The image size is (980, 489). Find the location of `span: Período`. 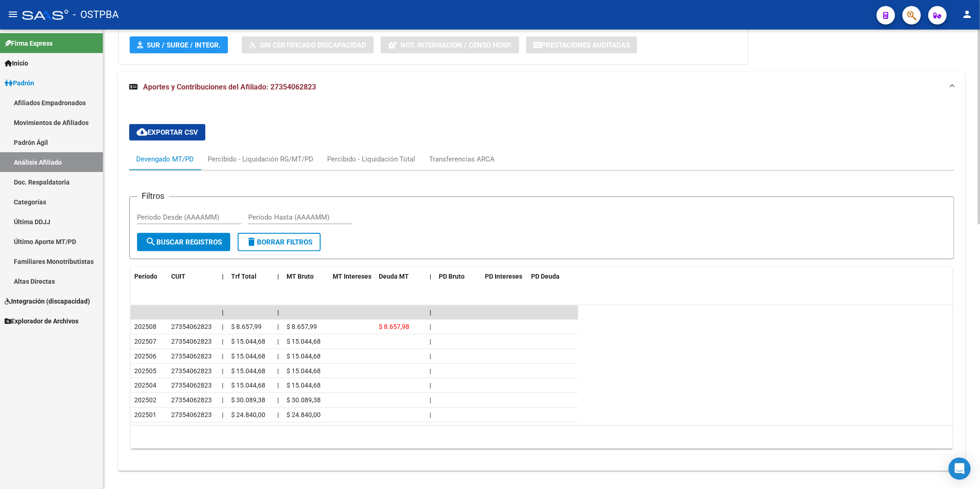

span: Período is located at coordinates (146, 276).